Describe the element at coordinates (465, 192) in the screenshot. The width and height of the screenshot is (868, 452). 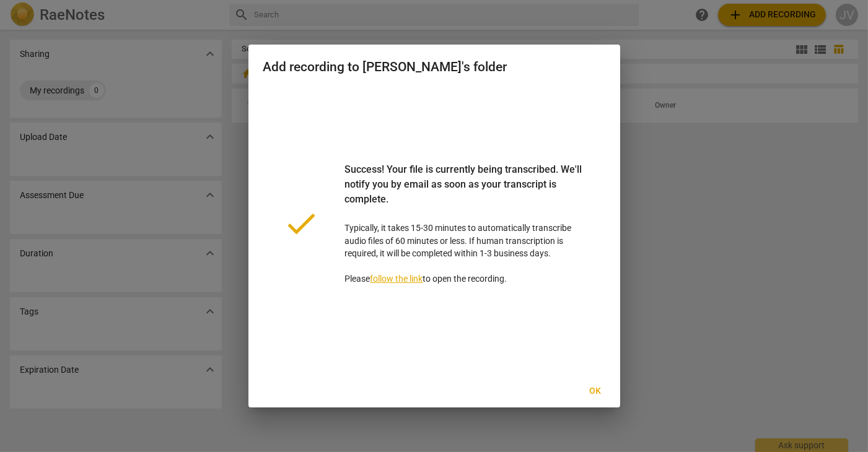
I see `div: Success! Your file is currently being transcribed. We'll notify you by email as soon as your tran...` at that location.